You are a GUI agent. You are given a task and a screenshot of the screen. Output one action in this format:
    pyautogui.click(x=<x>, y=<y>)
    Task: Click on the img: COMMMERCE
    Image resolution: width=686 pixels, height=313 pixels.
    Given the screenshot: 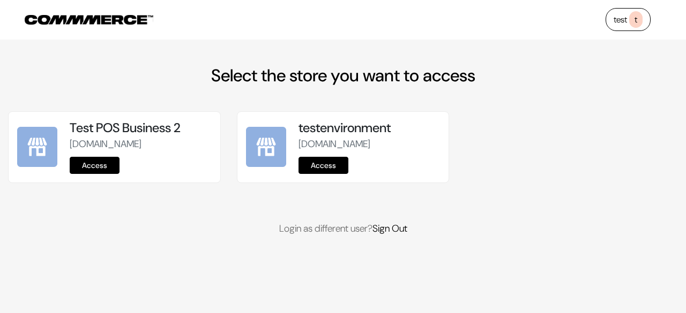 What is the action you would take?
    pyautogui.click(x=89, y=20)
    